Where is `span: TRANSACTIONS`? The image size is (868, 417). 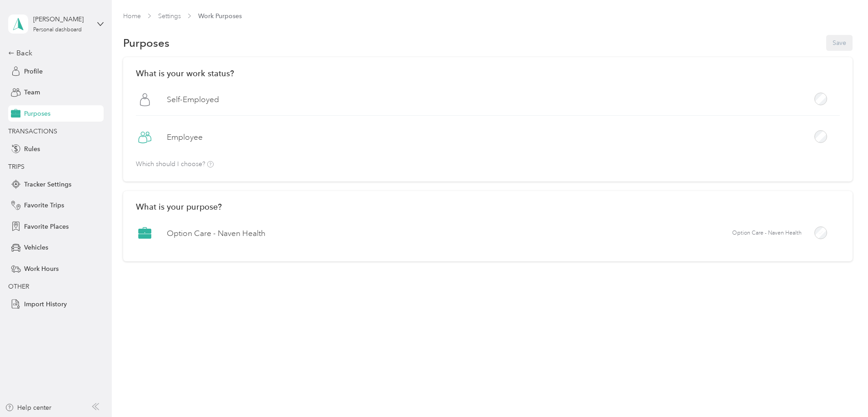 span: TRANSACTIONS is located at coordinates (33, 131).